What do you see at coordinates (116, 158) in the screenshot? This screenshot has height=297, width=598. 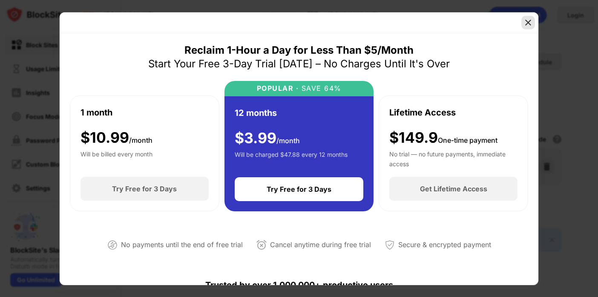 I see `div: Will be billed every month` at bounding box center [116, 158].